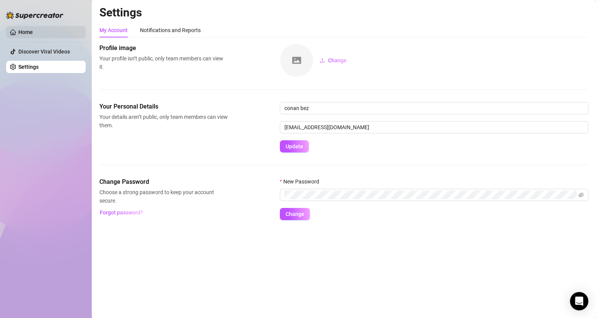 The image size is (596, 318). Describe the element at coordinates (343, 13) in the screenshot. I see `h2: Settings` at that location.